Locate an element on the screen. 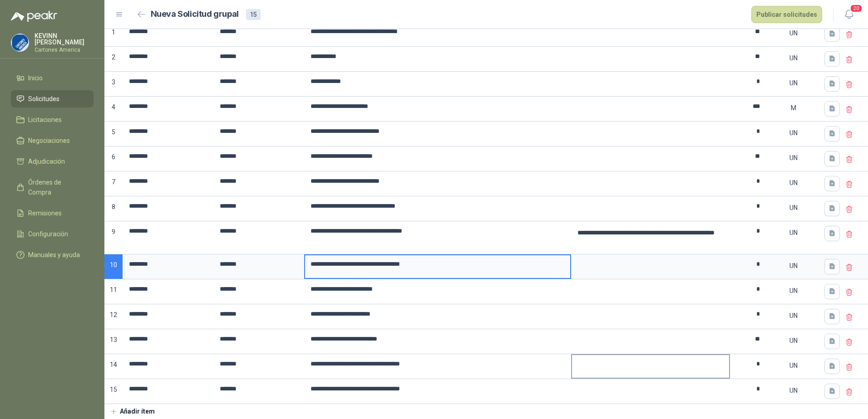  span: Adjudicación is located at coordinates (46, 162).